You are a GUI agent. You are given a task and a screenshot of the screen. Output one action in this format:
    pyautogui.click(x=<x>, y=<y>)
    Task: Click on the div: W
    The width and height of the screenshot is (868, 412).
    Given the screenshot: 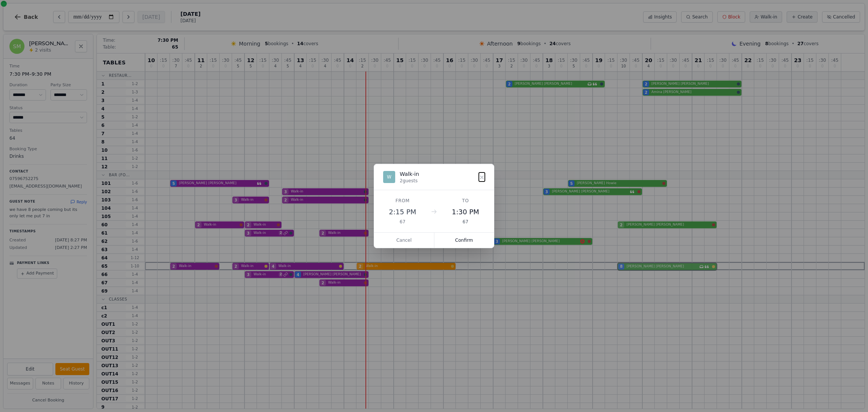 What is the action you would take?
    pyautogui.click(x=390, y=177)
    